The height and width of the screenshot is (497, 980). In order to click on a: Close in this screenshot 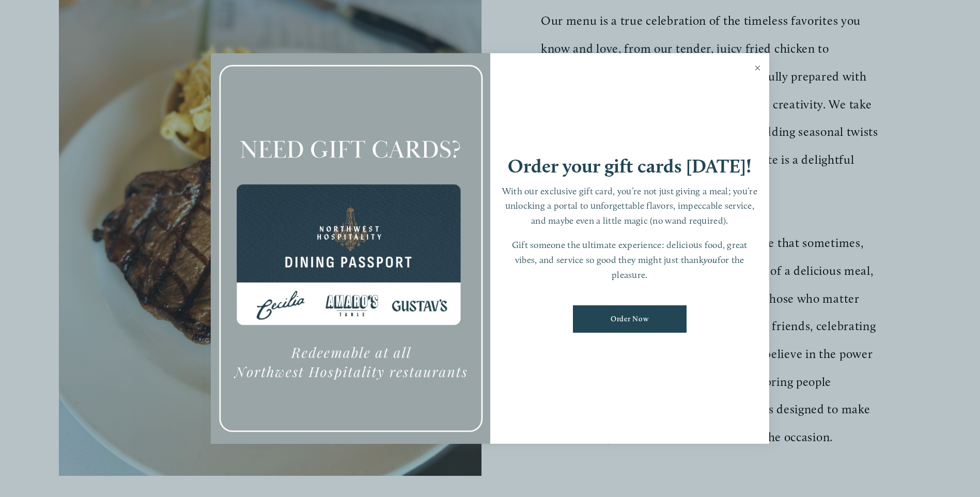, I will do `click(757, 69)`.